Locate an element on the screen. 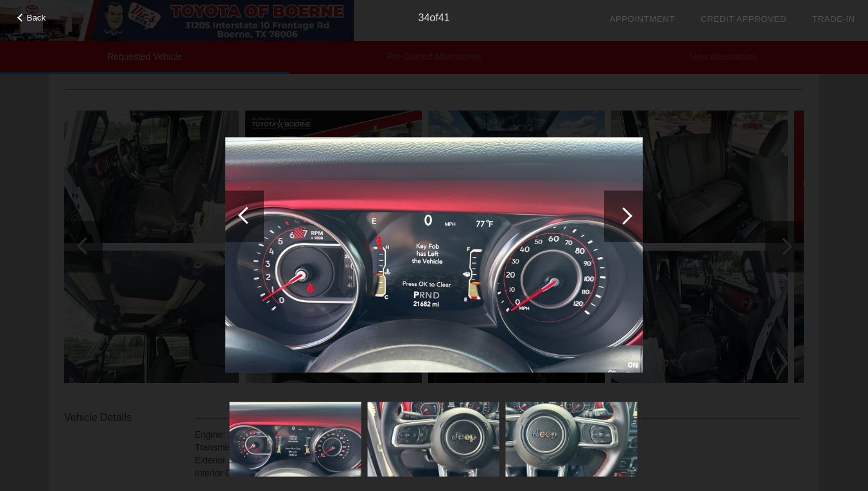 The height and width of the screenshot is (491, 868). a: Trade-In is located at coordinates (833, 18).